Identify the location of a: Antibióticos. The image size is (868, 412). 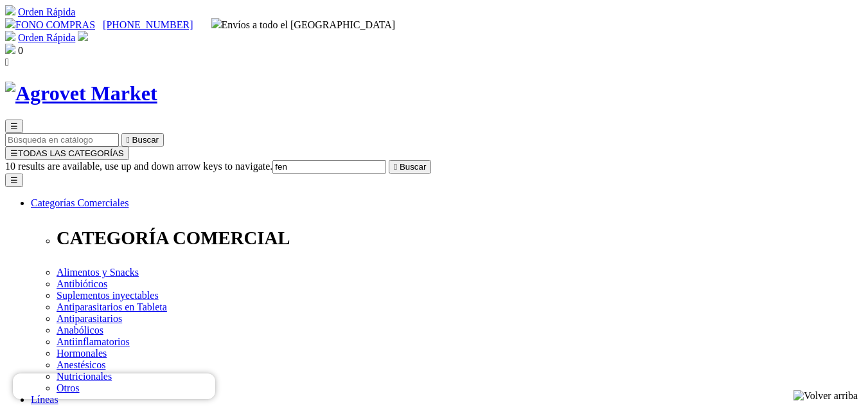
(82, 284).